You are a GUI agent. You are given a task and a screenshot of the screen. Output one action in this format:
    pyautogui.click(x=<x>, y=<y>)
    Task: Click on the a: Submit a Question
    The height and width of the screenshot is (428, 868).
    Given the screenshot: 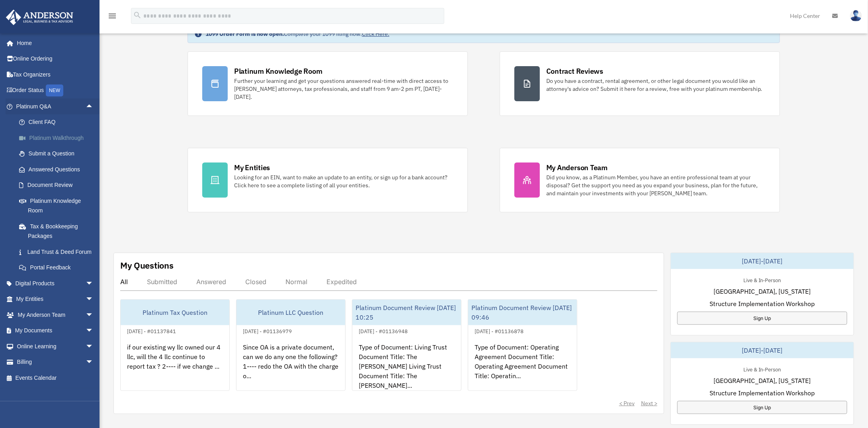 What is the action you would take?
    pyautogui.click(x=58, y=154)
    